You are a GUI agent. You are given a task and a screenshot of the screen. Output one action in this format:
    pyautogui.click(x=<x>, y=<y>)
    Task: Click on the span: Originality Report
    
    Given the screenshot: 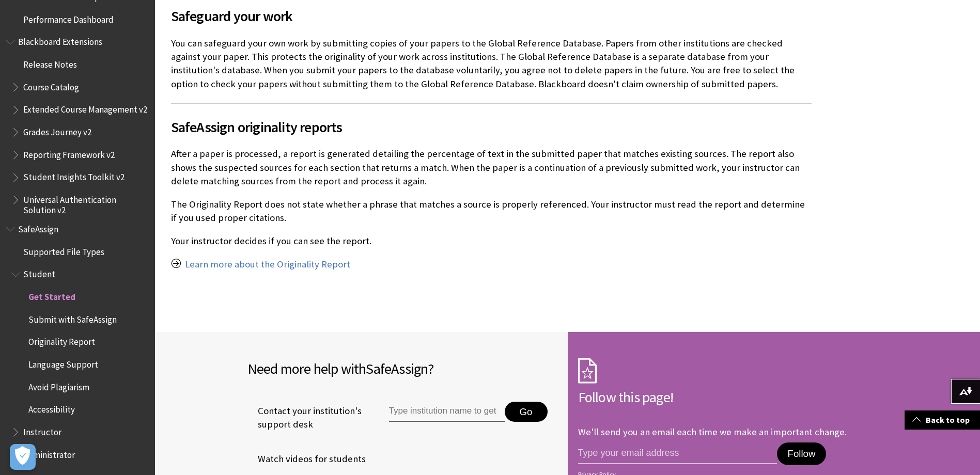 What is the action you would take?
    pyautogui.click(x=61, y=340)
    